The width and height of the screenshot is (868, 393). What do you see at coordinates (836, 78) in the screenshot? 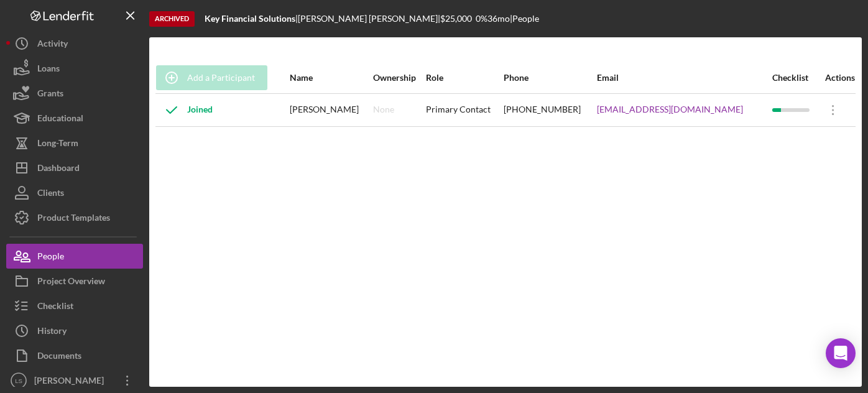
I see `div: Actions` at bounding box center [836, 78].